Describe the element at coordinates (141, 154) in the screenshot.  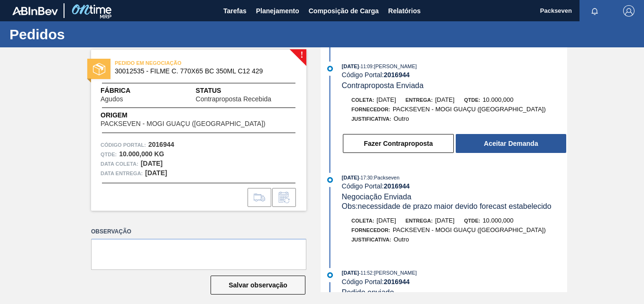
I see `strong: 10.000,000 KG` at that location.